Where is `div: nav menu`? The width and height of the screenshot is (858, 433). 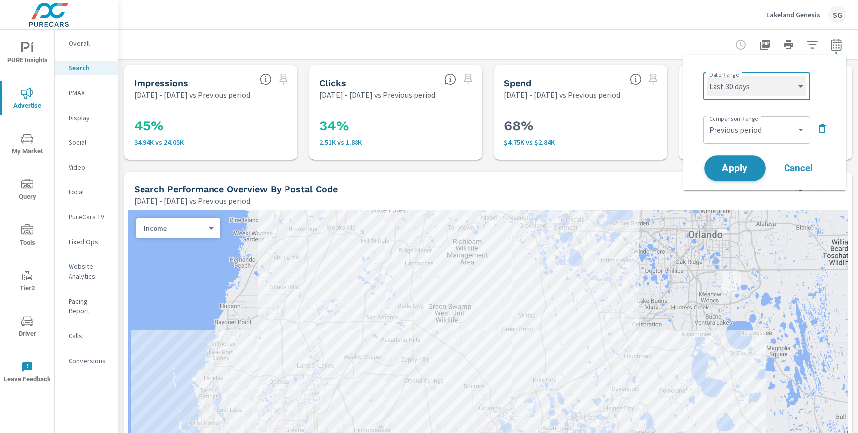
div: nav menu is located at coordinates (27, 213).